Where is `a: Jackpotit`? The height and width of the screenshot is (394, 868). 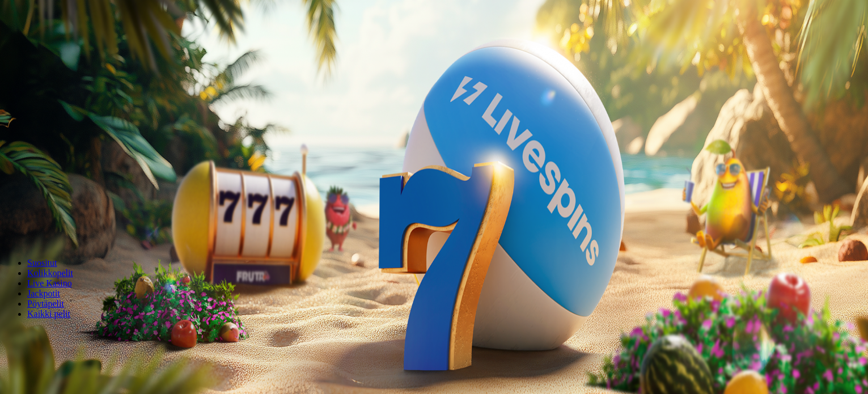 a: Jackpotit is located at coordinates (44, 293).